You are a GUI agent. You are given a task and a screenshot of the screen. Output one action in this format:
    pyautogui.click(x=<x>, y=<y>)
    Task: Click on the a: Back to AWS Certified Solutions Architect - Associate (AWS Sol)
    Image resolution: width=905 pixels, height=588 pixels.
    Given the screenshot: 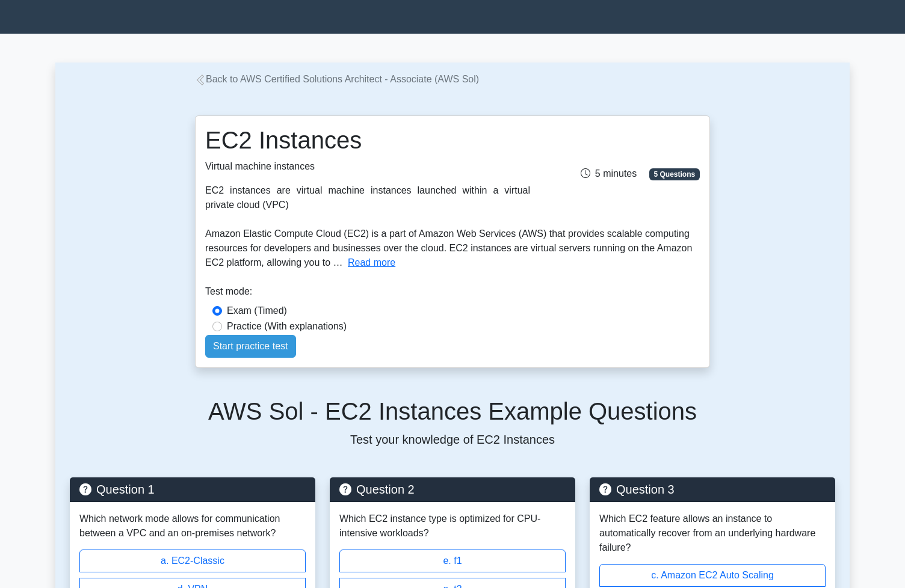 What is the action you would take?
    pyautogui.click(x=337, y=78)
    